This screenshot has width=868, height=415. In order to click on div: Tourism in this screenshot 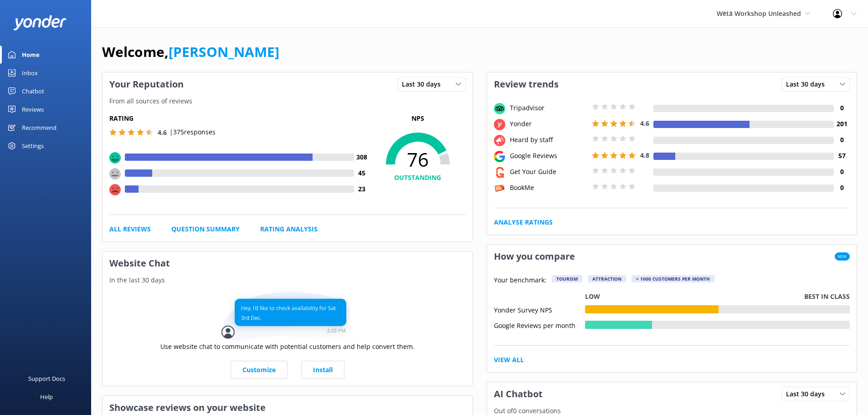, I will do `click(567, 279)`.